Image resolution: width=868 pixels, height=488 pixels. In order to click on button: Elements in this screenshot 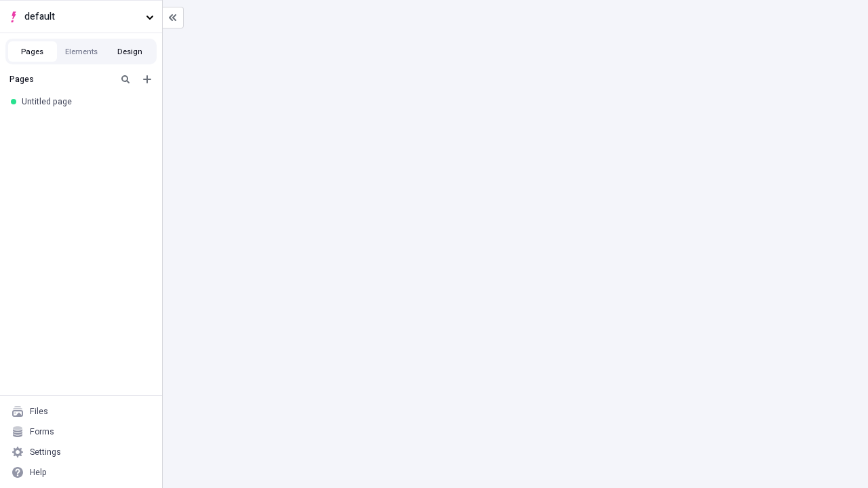, I will do `click(82, 52)`.